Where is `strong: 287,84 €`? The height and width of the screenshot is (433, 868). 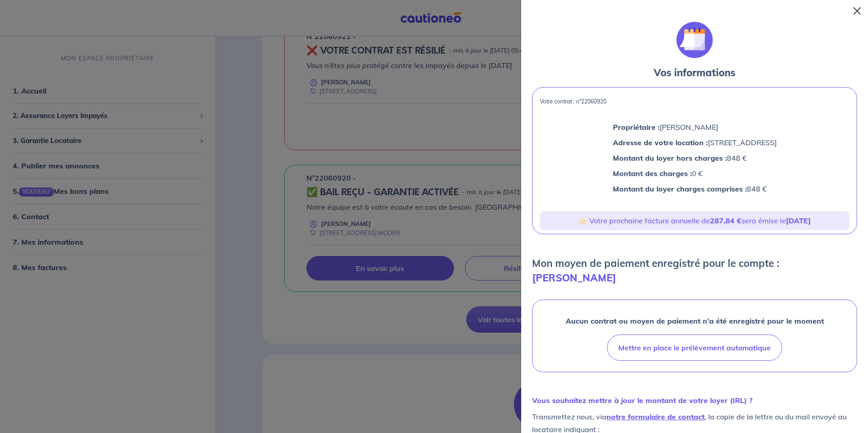 strong: 287,84 € is located at coordinates (726, 220).